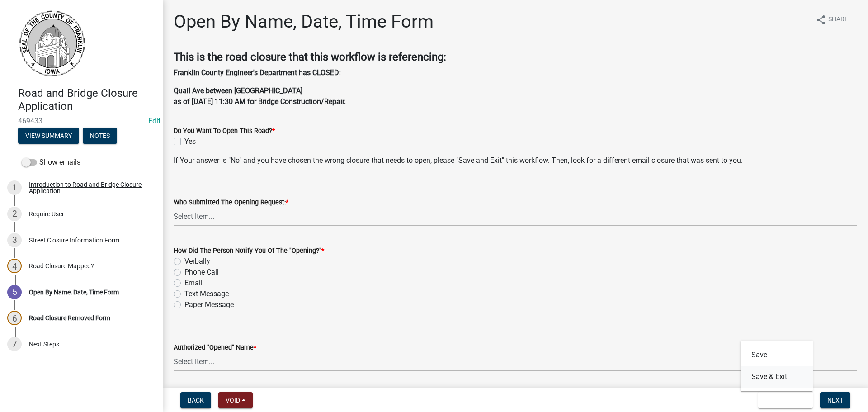  What do you see at coordinates (782, 400) in the screenshot?
I see `span: Save & Exit` at bounding box center [782, 400].